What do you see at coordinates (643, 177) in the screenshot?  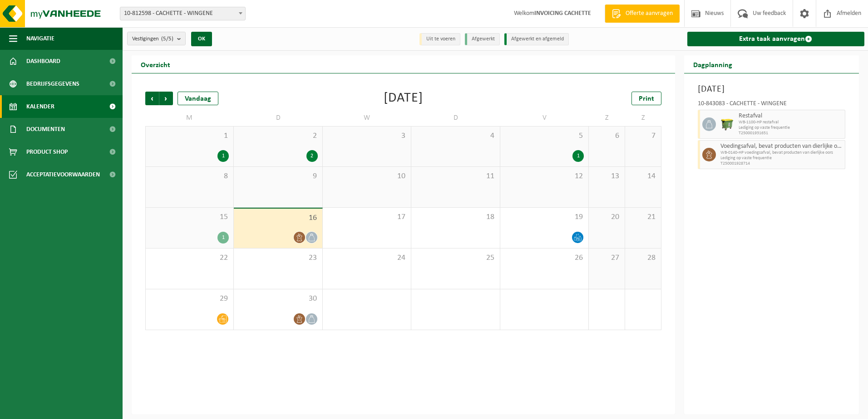 I see `span: 14` at bounding box center [643, 177].